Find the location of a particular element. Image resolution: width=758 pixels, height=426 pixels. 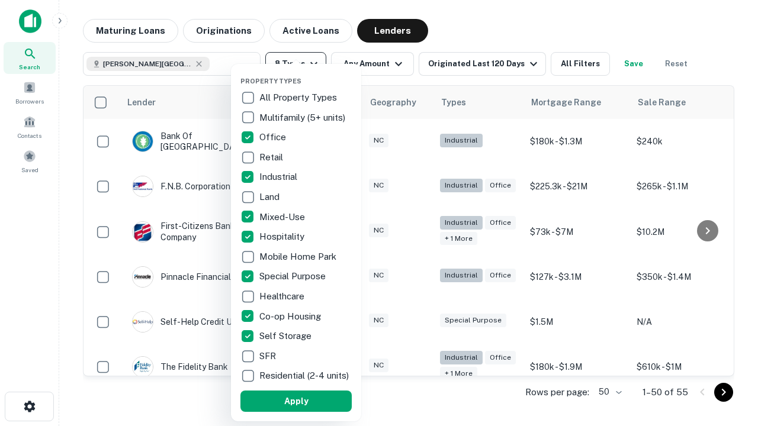

p: All Property Types is located at coordinates (299, 98).